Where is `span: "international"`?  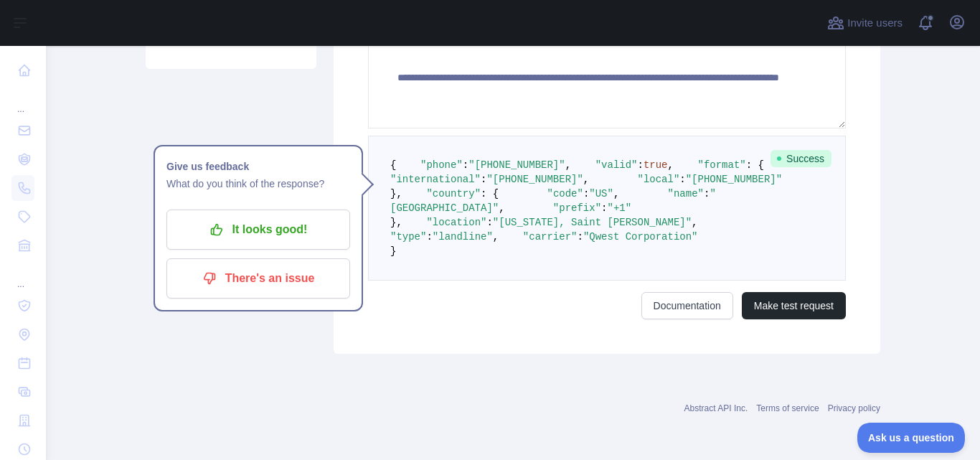 span: "international" is located at coordinates (436, 179).